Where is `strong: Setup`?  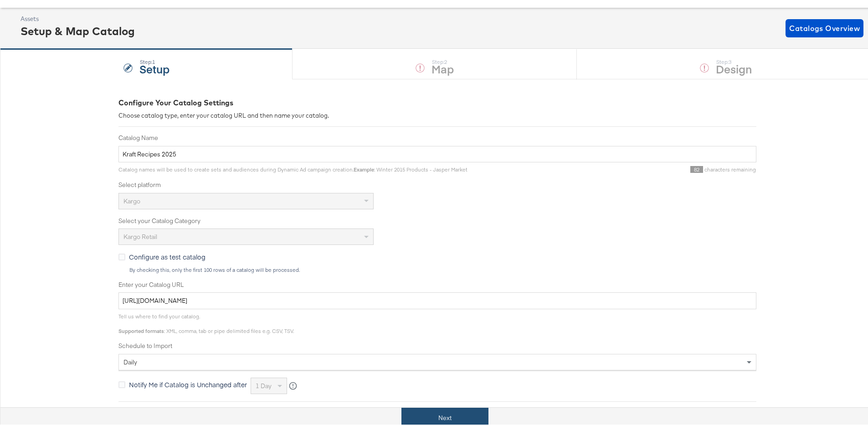
strong: Setup is located at coordinates (155, 66).